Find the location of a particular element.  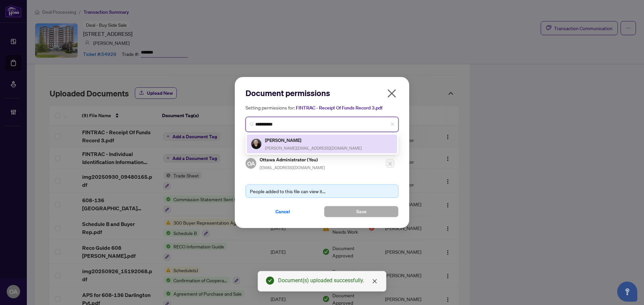

span: Cancel is located at coordinates (283, 211).